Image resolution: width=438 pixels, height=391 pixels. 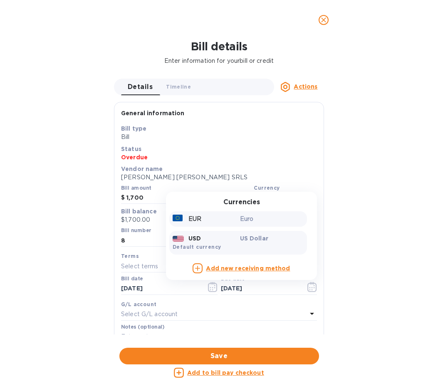 I want to click on label: Due date, so click(x=233, y=279).